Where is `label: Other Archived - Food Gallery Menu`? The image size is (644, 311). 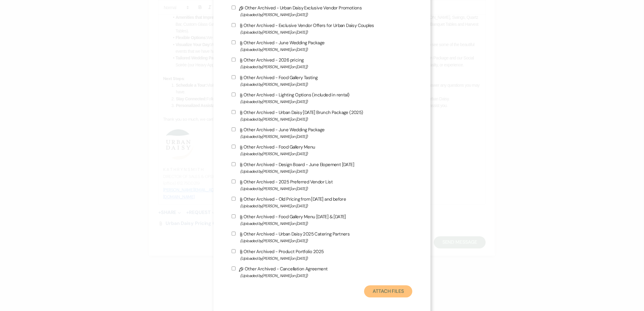
label: Other Archived - Food Gallery Menu is located at coordinates (322, 150).